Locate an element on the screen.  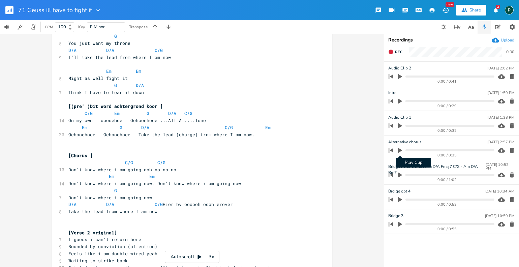
span: Feels like i am double wired yeah is located at coordinates (113, 253).